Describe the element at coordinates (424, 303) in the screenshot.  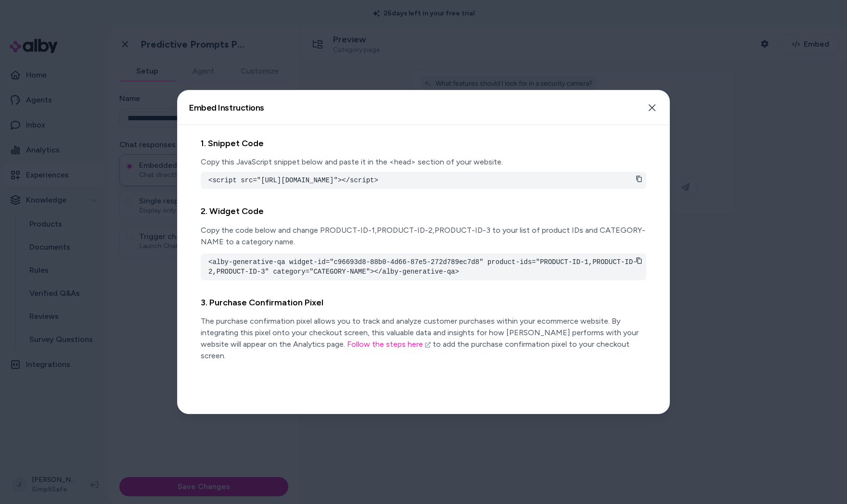
I see `h2: 3. Purchase Confirmation Pixel` at that location.